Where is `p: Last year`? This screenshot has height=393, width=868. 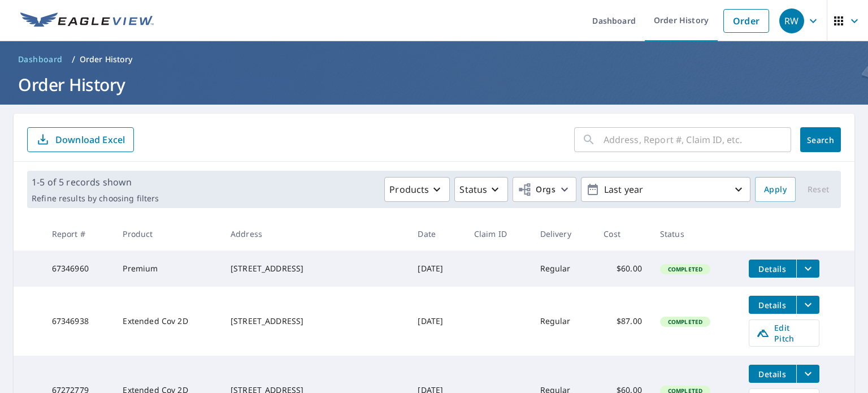
p: Last year is located at coordinates (666, 189).